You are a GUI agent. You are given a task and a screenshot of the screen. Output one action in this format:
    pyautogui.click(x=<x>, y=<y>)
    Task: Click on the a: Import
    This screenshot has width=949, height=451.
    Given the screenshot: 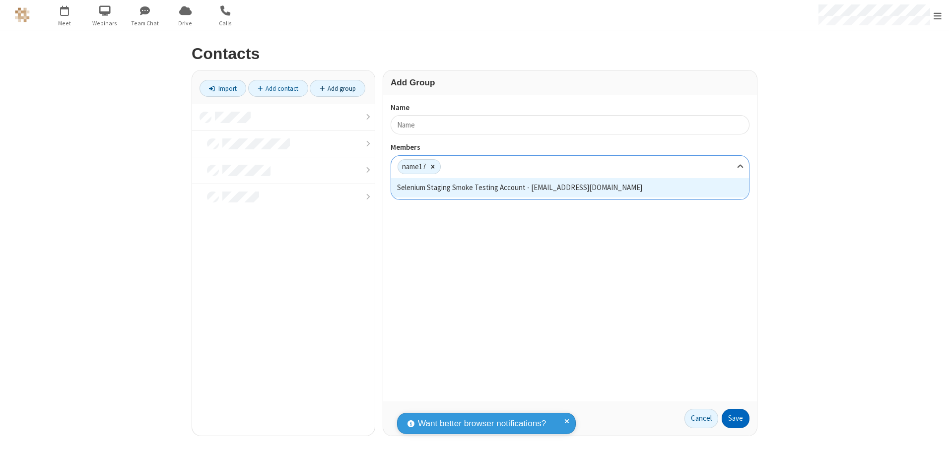 What is the action you would take?
    pyautogui.click(x=223, y=88)
    